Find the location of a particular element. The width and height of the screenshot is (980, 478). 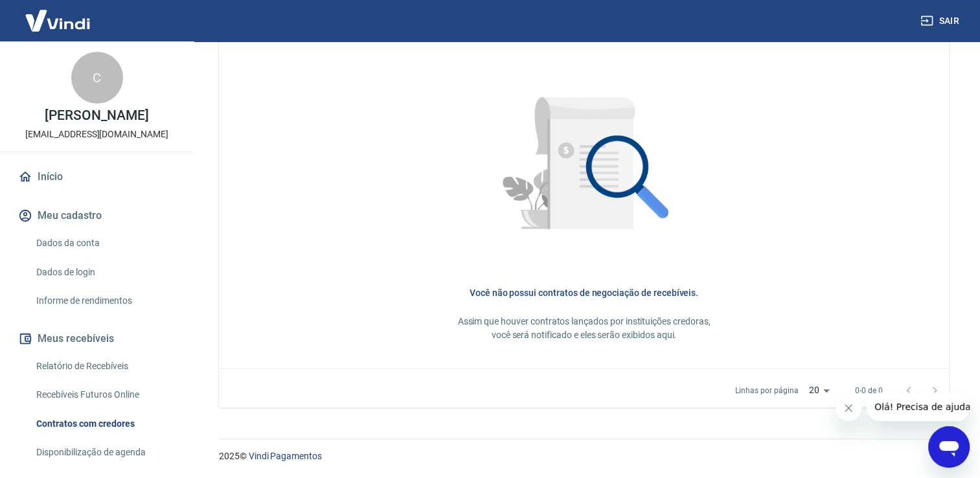

p: 2025 © is located at coordinates (584, 455).